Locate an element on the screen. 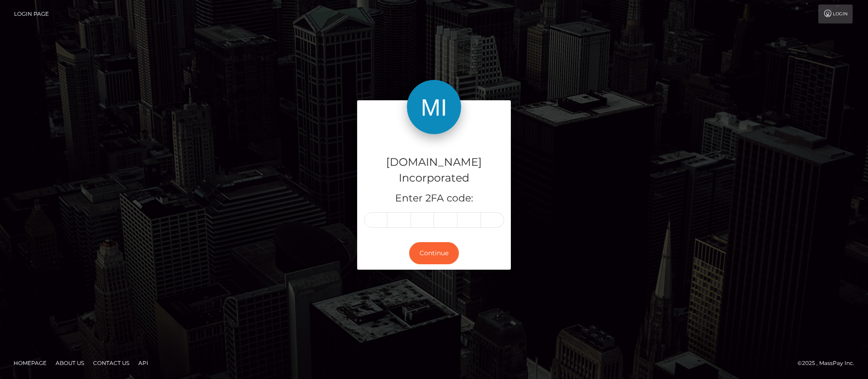 The height and width of the screenshot is (379, 868). h5: Enter 2FA code: is located at coordinates (434, 198).